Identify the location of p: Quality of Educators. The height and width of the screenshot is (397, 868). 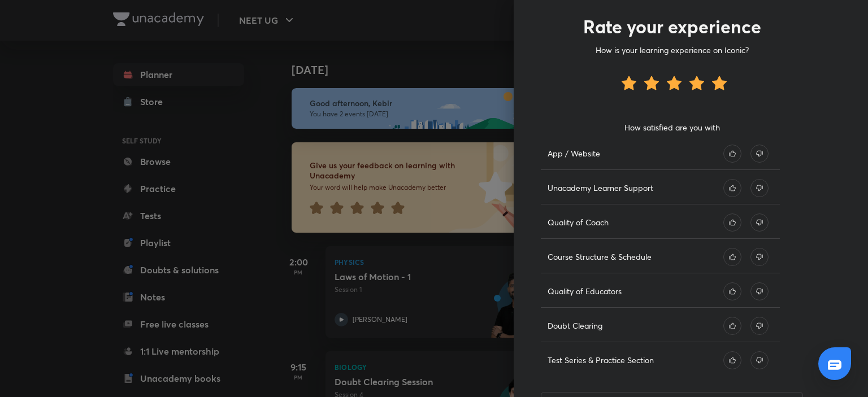
(584, 291).